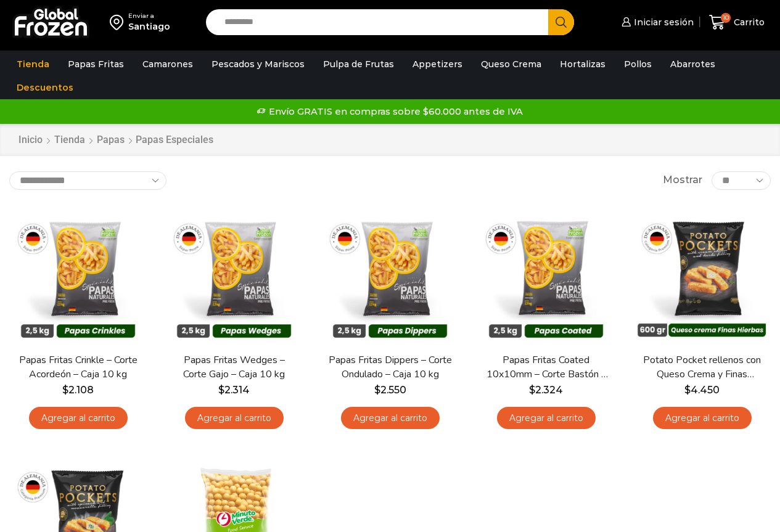 This screenshot has height=532, width=780. Describe the element at coordinates (389, 367) in the screenshot. I see `a: Papas Fritas Dippers – Corte Ondulado – Caja 10 kg` at that location.